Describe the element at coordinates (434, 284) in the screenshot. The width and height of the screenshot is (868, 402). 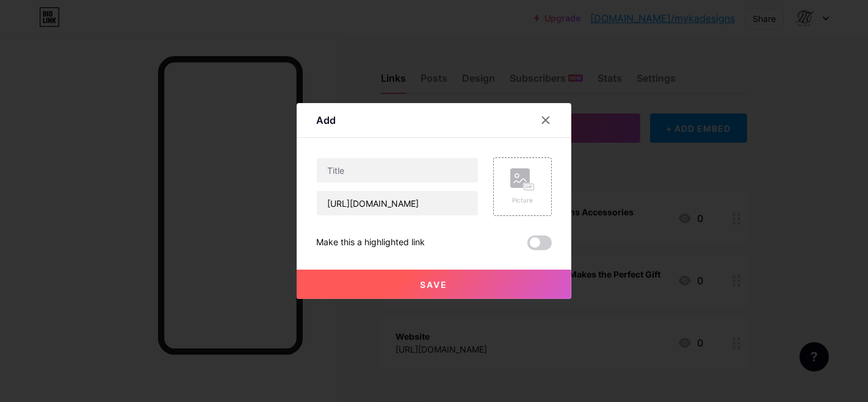
I see `button: Save` at that location.